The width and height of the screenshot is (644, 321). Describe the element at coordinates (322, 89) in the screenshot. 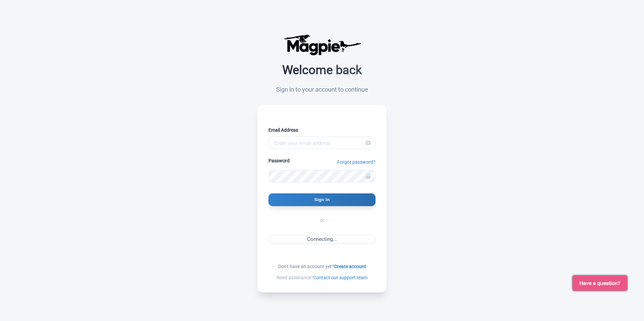

I see `p: Sign in to your account to continue` at that location.